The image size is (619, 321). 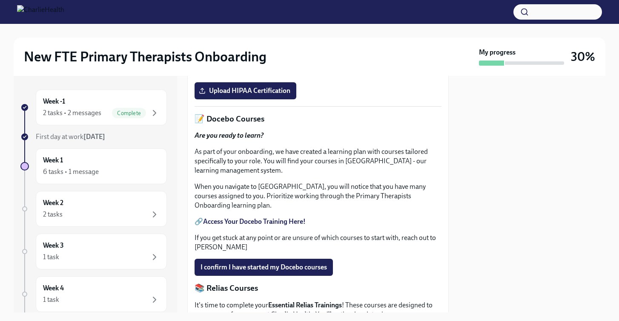 I want to click on img: CharlieHealth, so click(x=40, y=12).